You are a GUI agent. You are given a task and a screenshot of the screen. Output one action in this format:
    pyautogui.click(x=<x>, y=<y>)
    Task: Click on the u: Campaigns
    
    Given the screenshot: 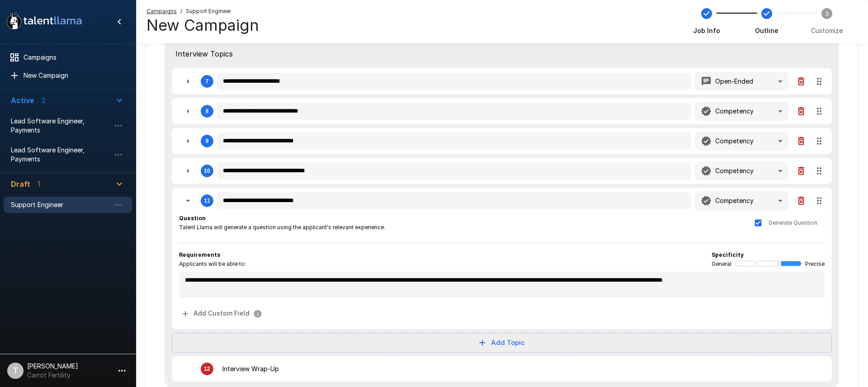 What is the action you would take?
    pyautogui.click(x=162, y=11)
    